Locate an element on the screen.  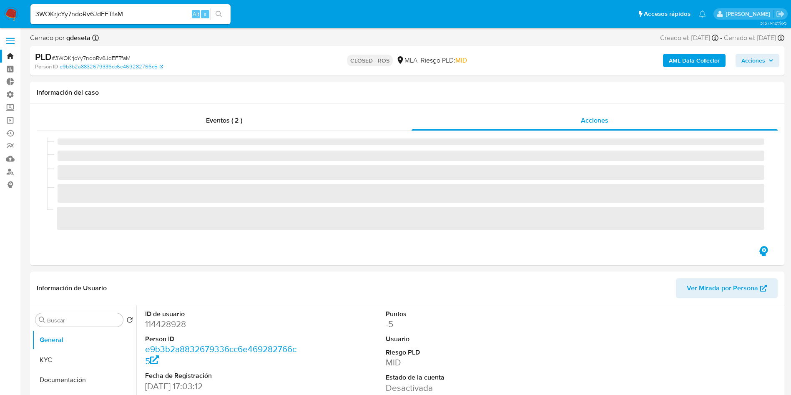
span: Alt is located at coordinates (196, 14).